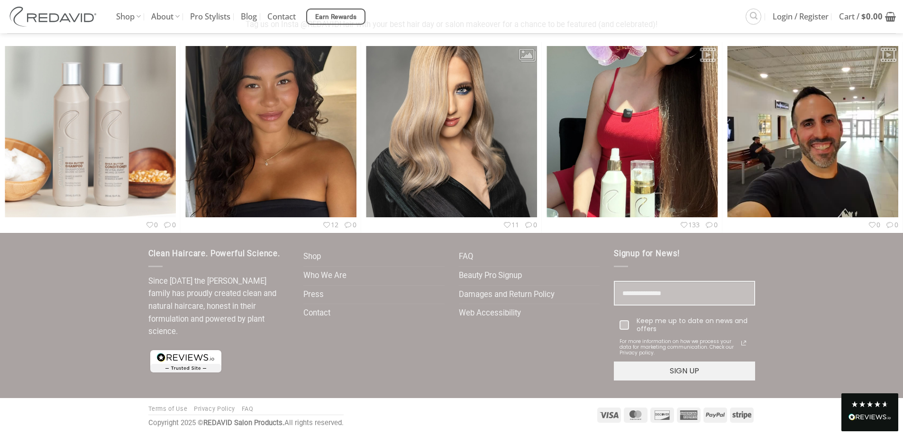 This screenshot has width=903, height=436. I want to click on a: 00, so click(813, 137).